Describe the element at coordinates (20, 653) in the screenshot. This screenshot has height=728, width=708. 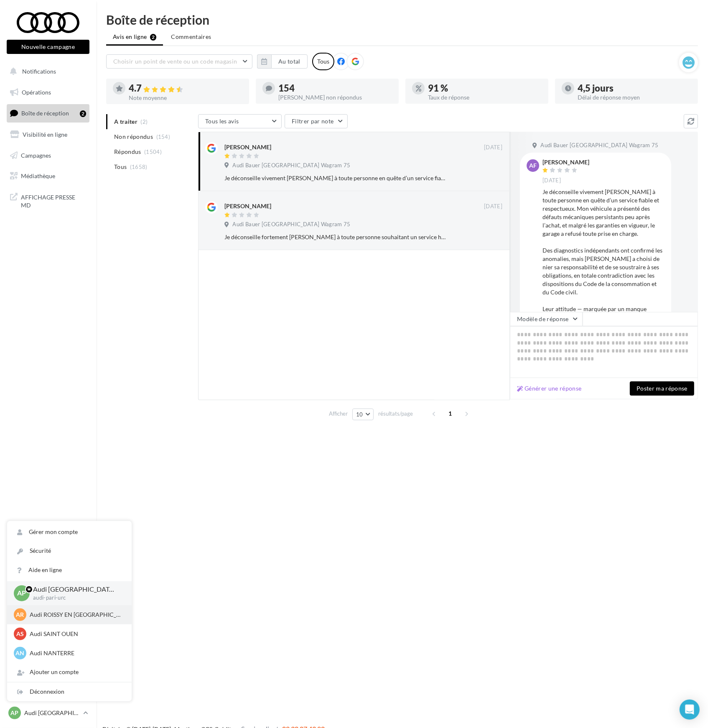
I see `span: AN` at that location.